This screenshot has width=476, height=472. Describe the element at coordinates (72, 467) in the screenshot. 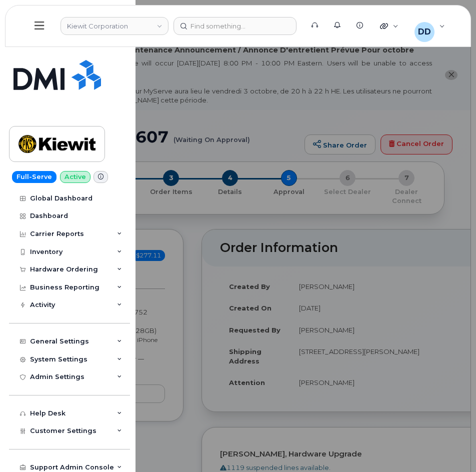

I see `div: Support Admin Console` at that location.